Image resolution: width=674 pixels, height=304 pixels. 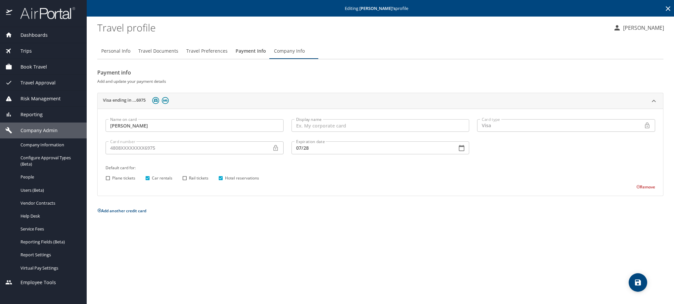 I want to click on h2: Payment info, so click(x=380, y=72).